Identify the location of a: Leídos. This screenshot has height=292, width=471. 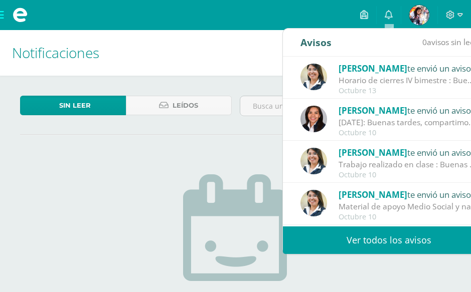
(178, 105).